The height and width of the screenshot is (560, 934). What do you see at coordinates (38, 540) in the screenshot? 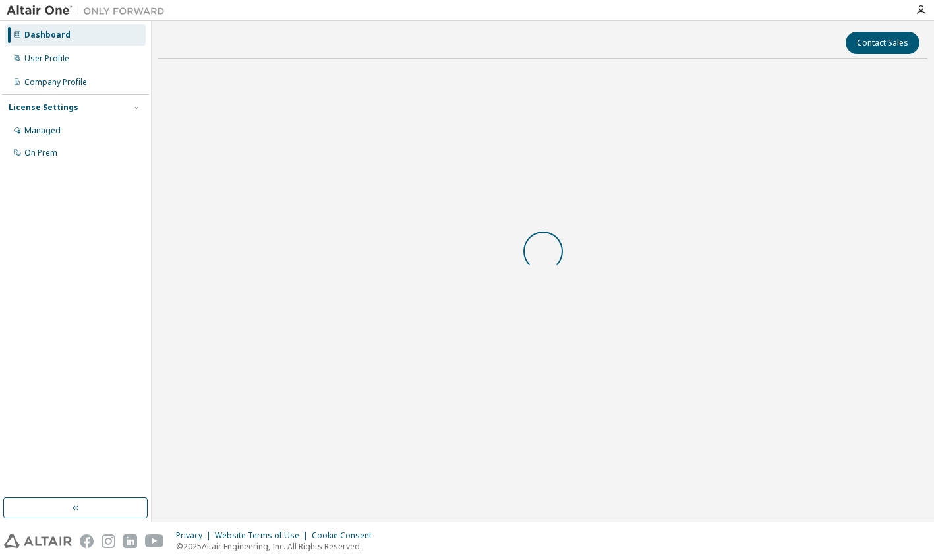
I see `img: altair_logo.svg` at bounding box center [38, 540].